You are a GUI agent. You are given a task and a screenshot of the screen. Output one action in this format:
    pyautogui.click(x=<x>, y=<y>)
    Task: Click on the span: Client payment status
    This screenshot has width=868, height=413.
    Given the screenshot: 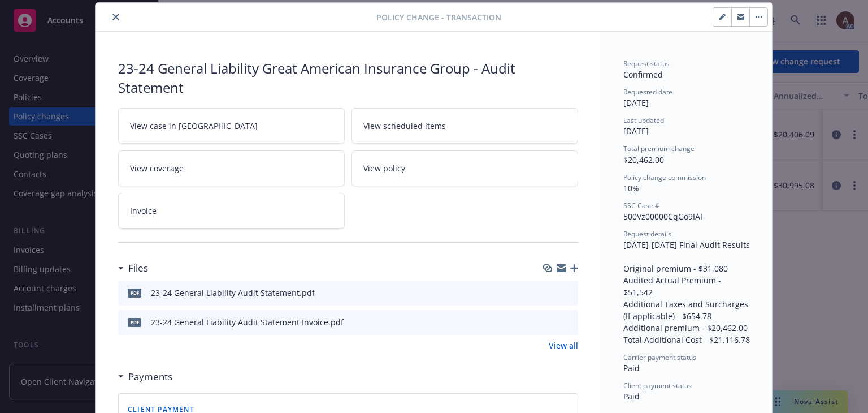 What is the action you would take?
    pyautogui.click(x=657, y=385)
    